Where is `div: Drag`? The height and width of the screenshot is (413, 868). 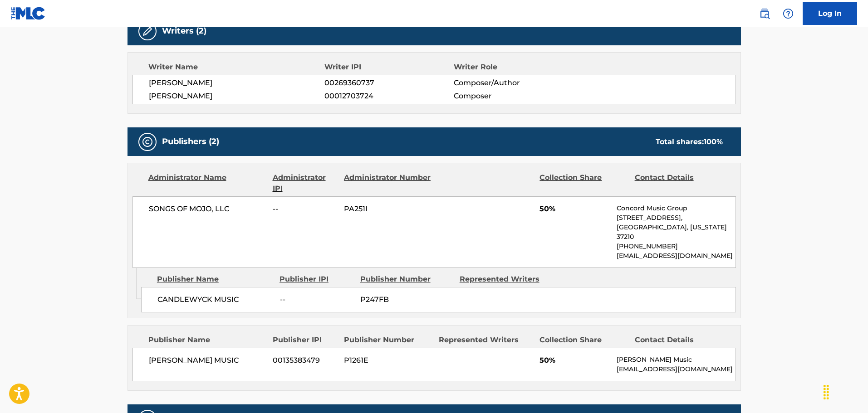 div: Drag is located at coordinates (826, 392).